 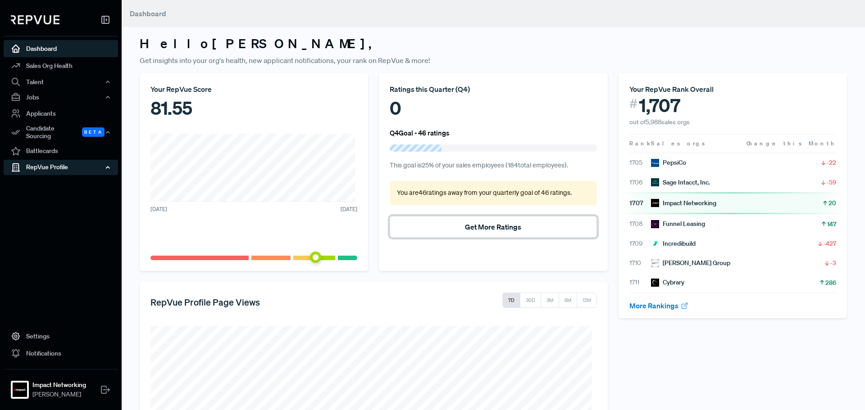 What do you see at coordinates (671, 89) in the screenshot?
I see `span: Your RepVue Rank Overall` at bounding box center [671, 89].